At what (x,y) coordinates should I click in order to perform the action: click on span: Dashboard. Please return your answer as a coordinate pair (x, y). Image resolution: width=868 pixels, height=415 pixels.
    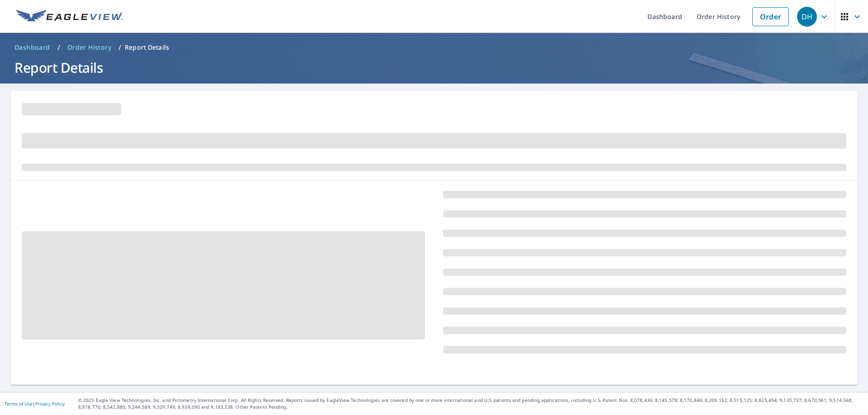
    Looking at the image, I should click on (32, 47).